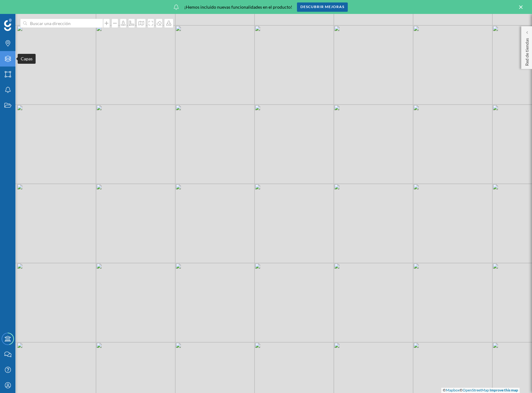 This screenshot has width=532, height=393. I want to click on img: Geoblink Logo, so click(8, 25).